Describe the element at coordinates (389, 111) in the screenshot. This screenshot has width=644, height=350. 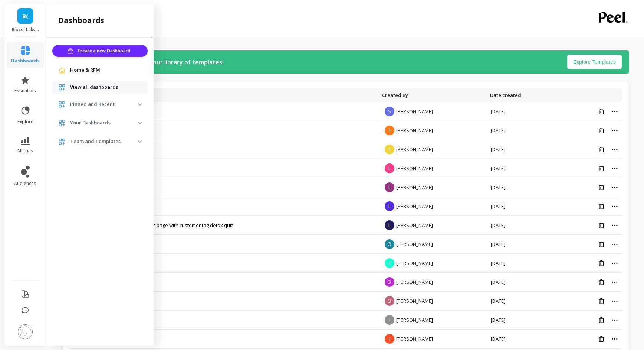
I see `span: S` at that location.